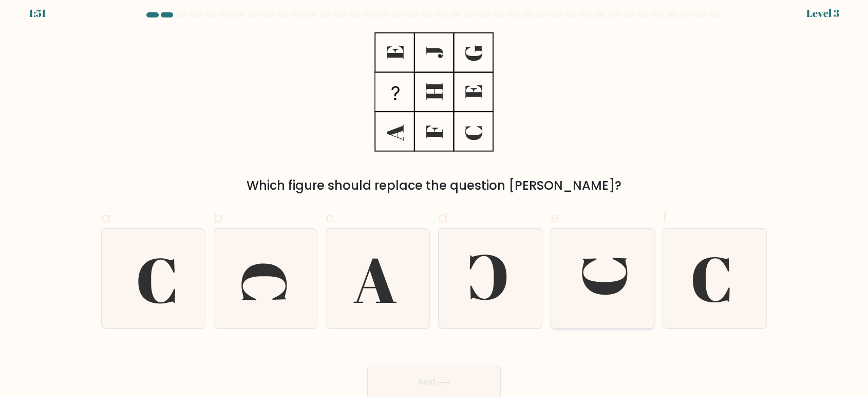  I want to click on span: a., so click(107, 217).